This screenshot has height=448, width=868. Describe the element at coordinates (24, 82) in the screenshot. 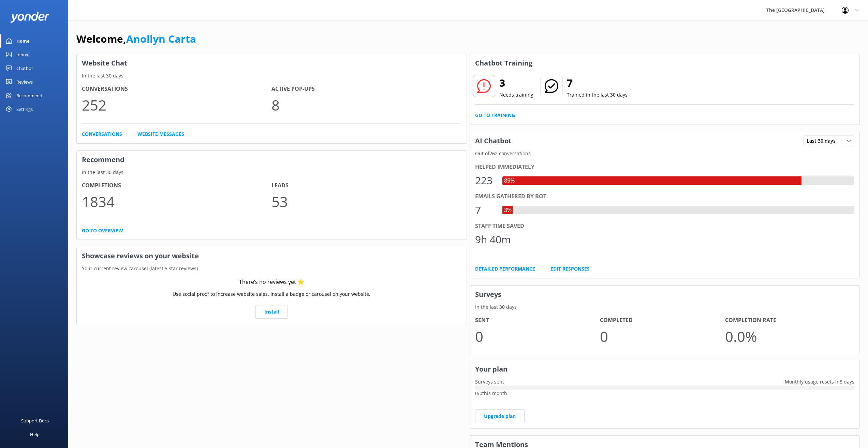

I see `div: Reviews` at that location.